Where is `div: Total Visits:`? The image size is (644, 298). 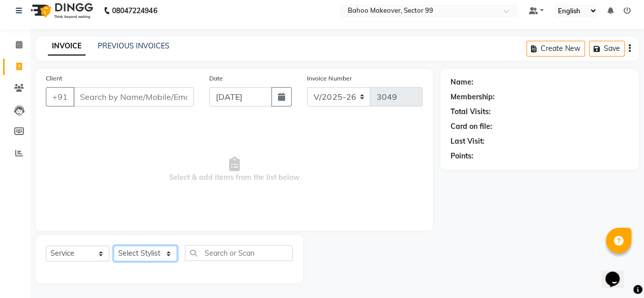
div: Total Visits: is located at coordinates (471, 112).